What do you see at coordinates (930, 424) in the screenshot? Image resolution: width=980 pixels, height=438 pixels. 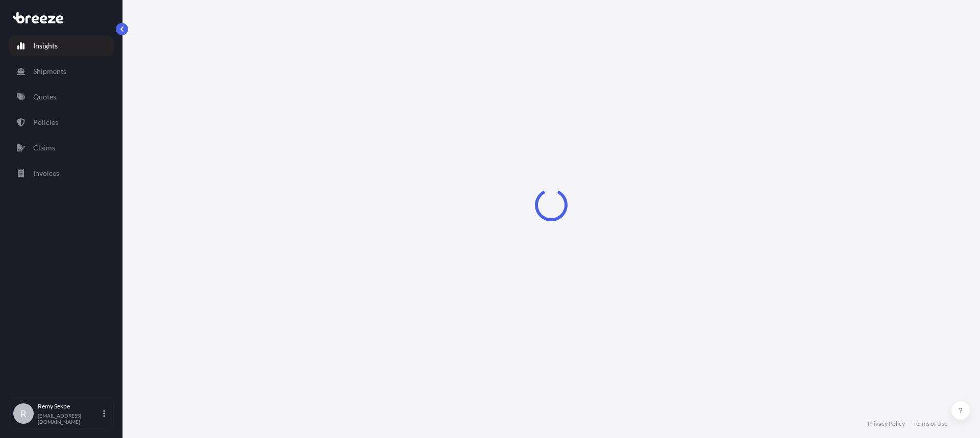 I see `a: Terms of Use` at bounding box center [930, 424].